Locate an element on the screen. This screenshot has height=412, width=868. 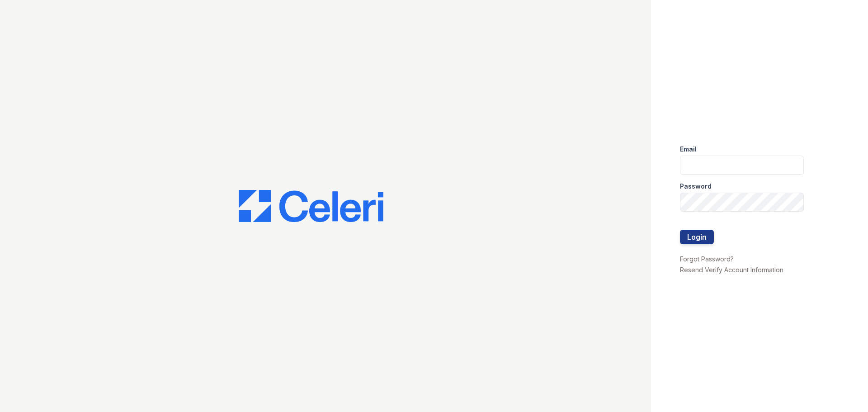
label: Password is located at coordinates (696, 186).